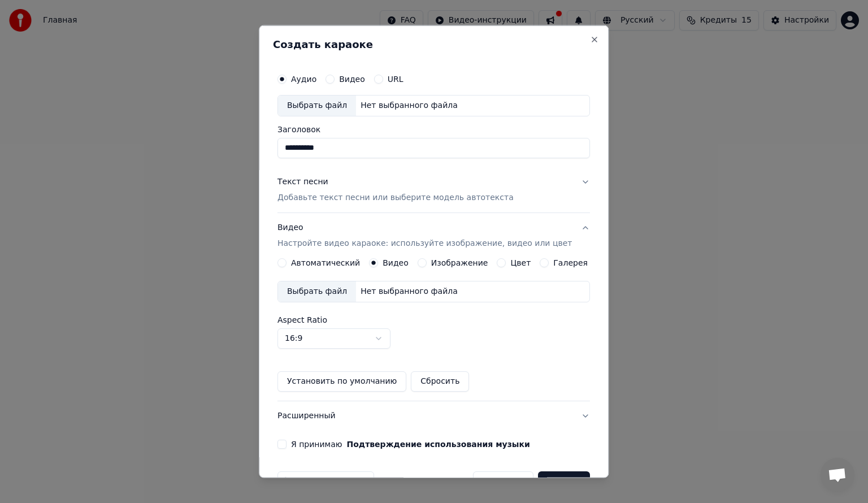 The image size is (868, 503). I want to click on button: Отменить, so click(503, 481).